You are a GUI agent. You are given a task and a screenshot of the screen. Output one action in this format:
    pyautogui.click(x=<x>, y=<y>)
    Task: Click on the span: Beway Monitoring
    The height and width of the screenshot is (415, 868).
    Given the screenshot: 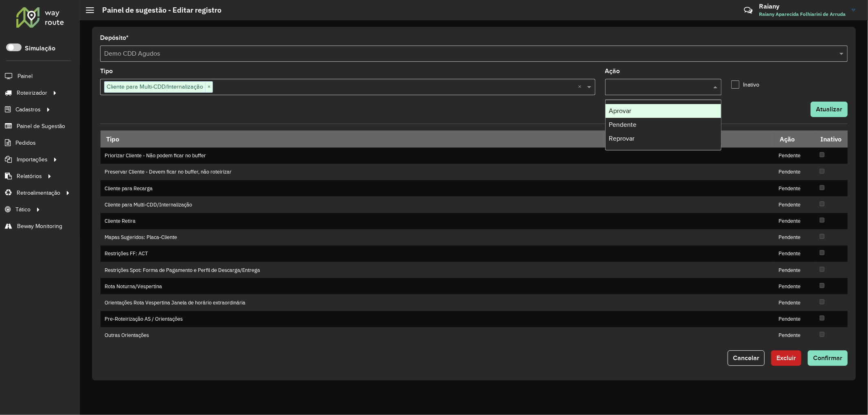 What is the action you would take?
    pyautogui.click(x=40, y=226)
    